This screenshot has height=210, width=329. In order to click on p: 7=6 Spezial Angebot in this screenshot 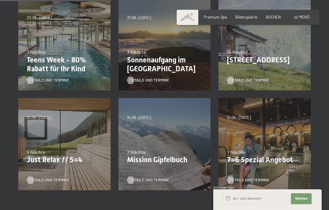, I will do `click(265, 160)`.